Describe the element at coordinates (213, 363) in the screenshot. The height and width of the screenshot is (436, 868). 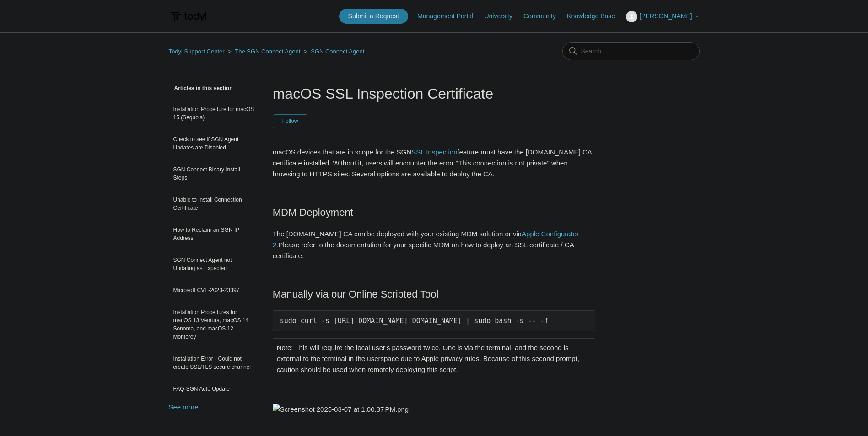
I see `a: Installation Error - Could not create SSL/TLS secure channel` at that location.